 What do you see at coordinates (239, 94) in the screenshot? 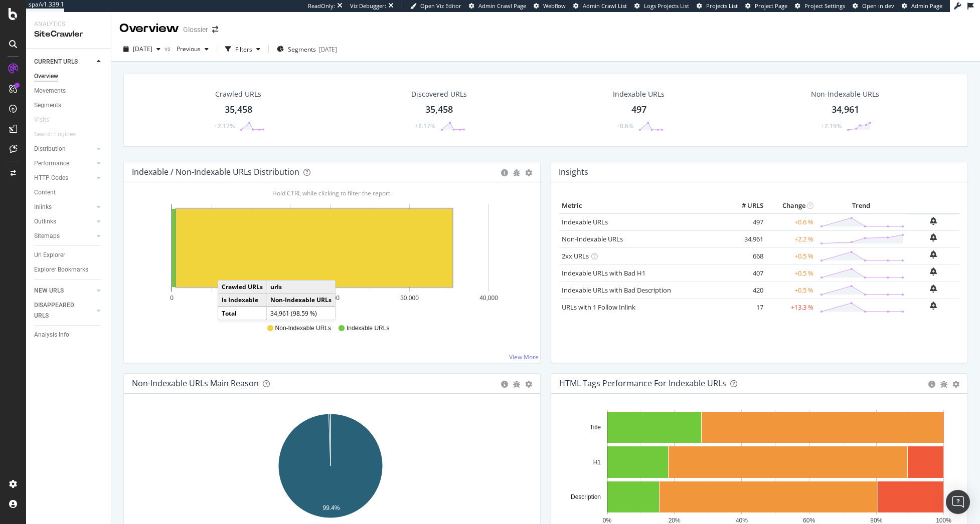
I see `div: Crawled URLs` at bounding box center [239, 94].